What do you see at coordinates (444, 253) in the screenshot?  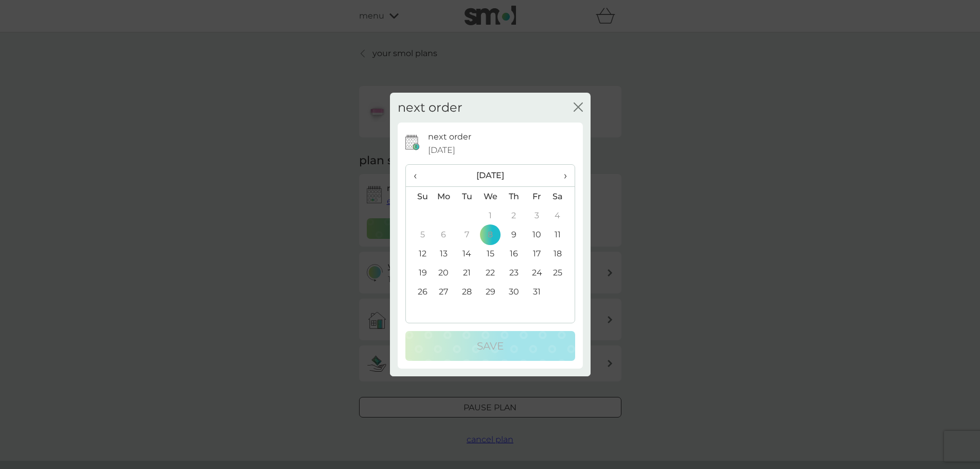 I see `td: 13` at bounding box center [444, 253].